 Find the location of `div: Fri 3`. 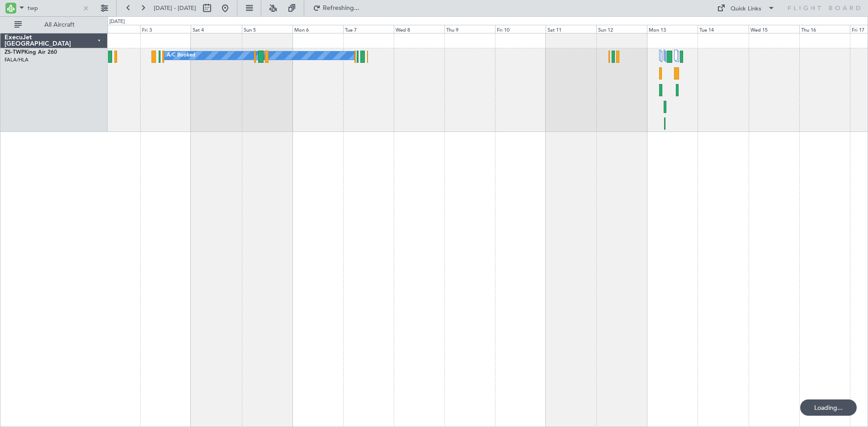

div: Fri 3 is located at coordinates (166, 29).